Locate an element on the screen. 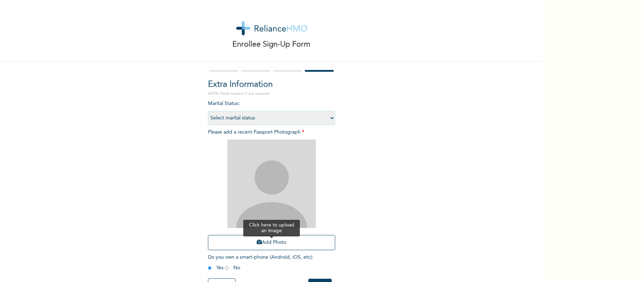  img: logo is located at coordinates (272, 28).